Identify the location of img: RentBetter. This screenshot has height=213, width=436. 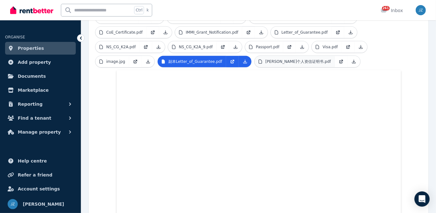
(32, 10).